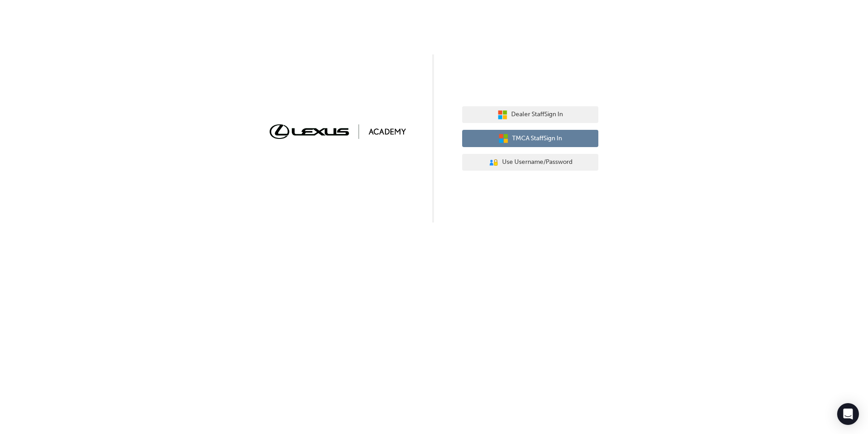 This screenshot has height=434, width=868. Describe the element at coordinates (530, 139) in the screenshot. I see `button: TMCA StaffSign In` at that location.